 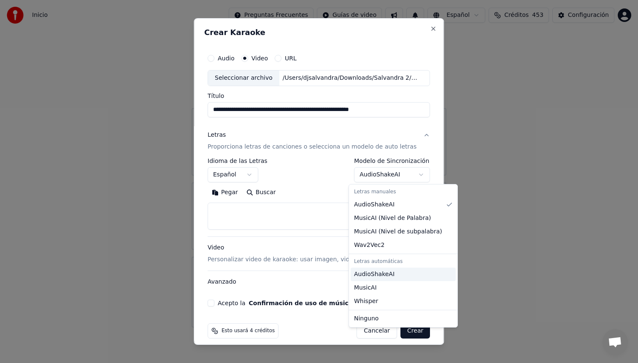 What do you see at coordinates (393, 218) in the screenshot?
I see `span: MusicAI ( Nivel de Palabra )` at bounding box center [393, 218].